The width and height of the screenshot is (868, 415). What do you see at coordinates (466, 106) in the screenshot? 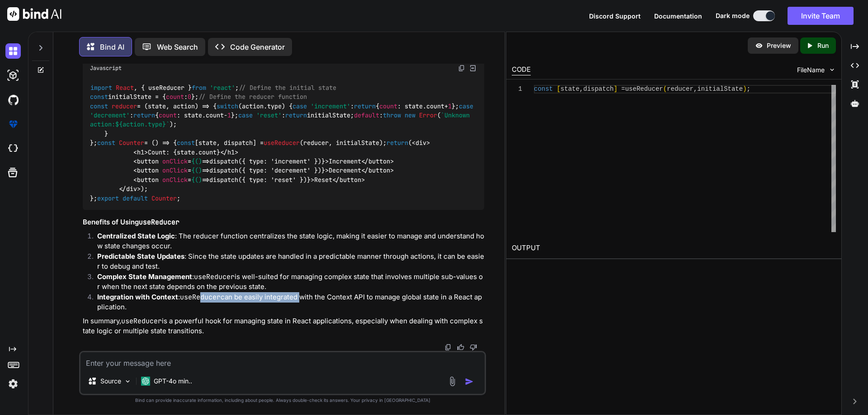
I see `span: case` at bounding box center [466, 106].